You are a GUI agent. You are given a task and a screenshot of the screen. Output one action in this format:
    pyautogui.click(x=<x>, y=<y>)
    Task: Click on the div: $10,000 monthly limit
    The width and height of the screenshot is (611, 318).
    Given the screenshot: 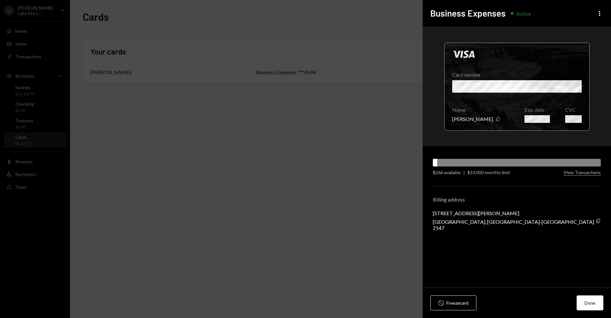 What is the action you would take?
    pyautogui.click(x=489, y=172)
    